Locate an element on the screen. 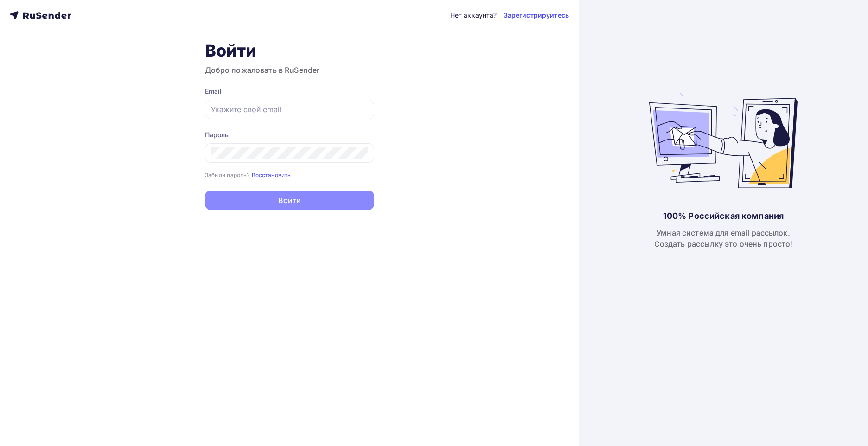  button: Войти is located at coordinates (289, 200).